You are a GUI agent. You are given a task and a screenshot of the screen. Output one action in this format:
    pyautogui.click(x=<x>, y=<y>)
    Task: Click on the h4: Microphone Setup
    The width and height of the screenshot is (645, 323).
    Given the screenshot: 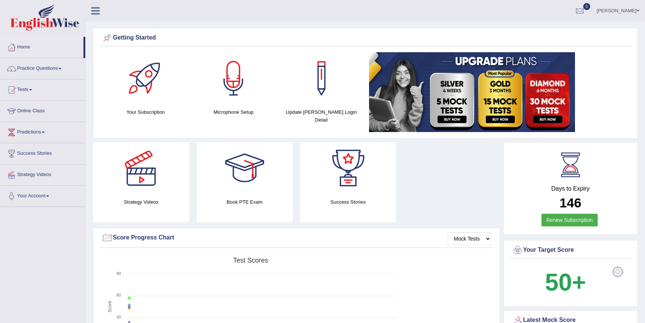 What is the action you would take?
    pyautogui.click(x=234, y=112)
    